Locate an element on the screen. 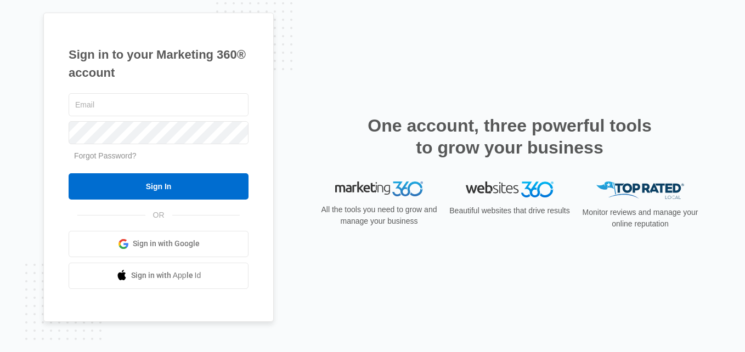 This screenshot has height=352, width=745. h2: One account, three powerful tools to grow your business is located at coordinates (510, 137).